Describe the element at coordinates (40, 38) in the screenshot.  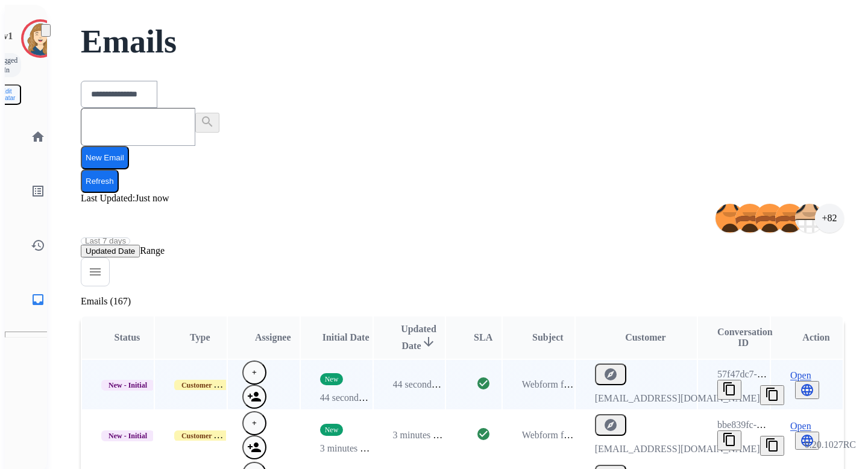
I see `img: avatar` at that location.